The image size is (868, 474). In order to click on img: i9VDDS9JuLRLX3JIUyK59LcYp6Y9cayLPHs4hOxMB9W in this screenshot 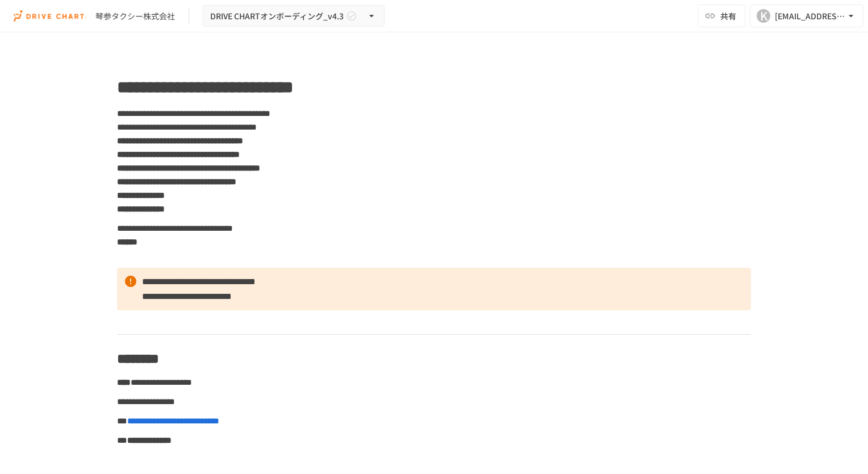, I will do `click(50, 16)`.